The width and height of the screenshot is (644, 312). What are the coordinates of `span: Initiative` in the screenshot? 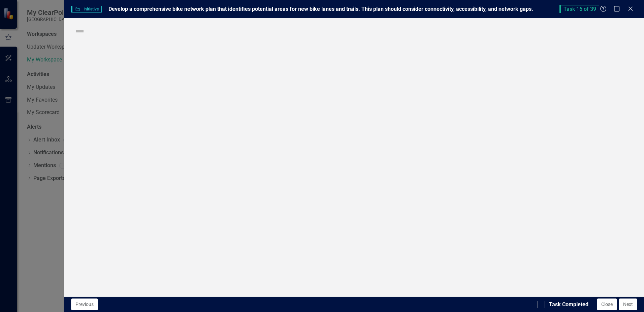 It's located at (86, 9).